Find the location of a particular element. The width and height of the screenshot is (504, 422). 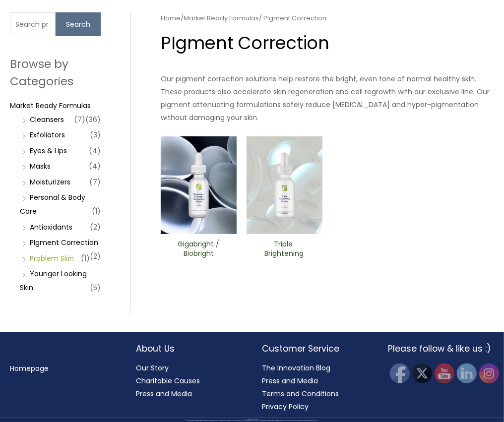

nav: Menu is located at coordinates (63, 369).